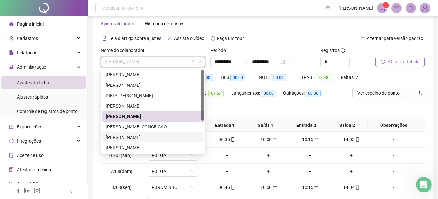  What do you see at coordinates (306, 93) in the screenshot?
I see `div: Quitações:` at bounding box center [306, 93].